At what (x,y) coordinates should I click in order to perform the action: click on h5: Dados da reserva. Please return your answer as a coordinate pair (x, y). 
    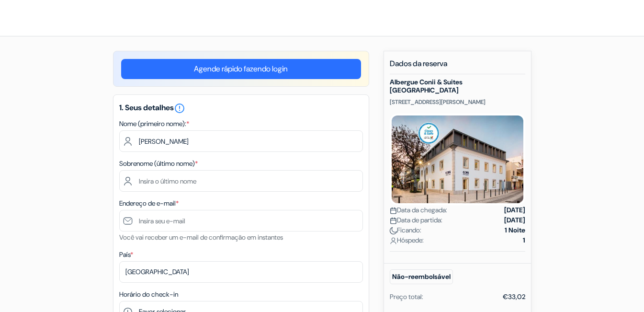
    Looking at the image, I should click on (457, 67).